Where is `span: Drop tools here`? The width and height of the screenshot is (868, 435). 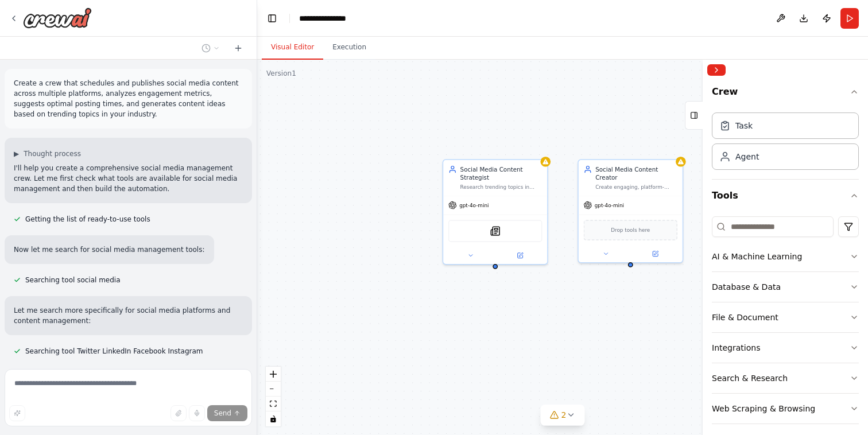
span: Drop tools here is located at coordinates (630, 230).